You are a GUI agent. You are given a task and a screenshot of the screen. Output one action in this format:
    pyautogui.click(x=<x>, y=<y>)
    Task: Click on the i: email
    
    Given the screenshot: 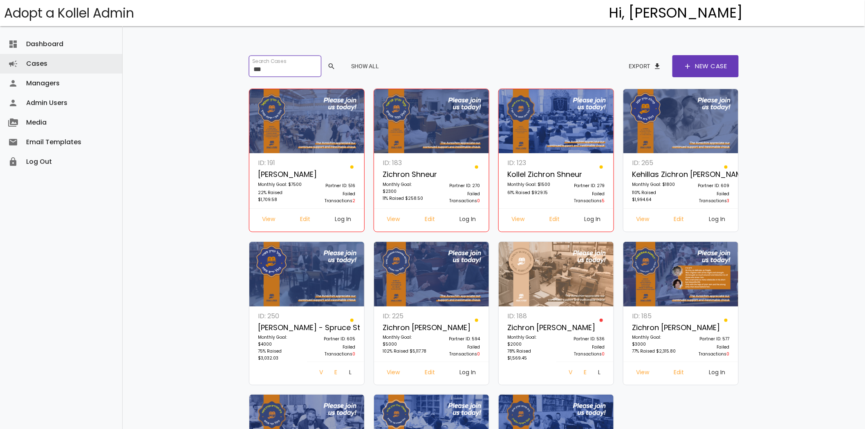 What is the action you would take?
    pyautogui.click(x=13, y=142)
    